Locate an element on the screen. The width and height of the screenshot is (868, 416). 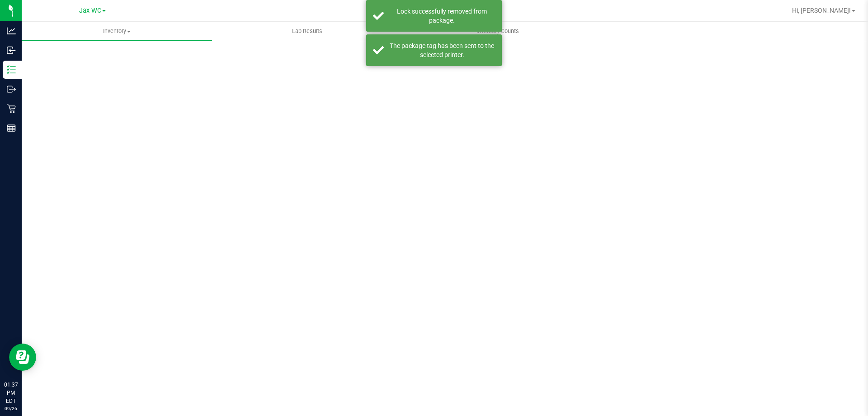
inline-svg: Reports is located at coordinates (11, 128).